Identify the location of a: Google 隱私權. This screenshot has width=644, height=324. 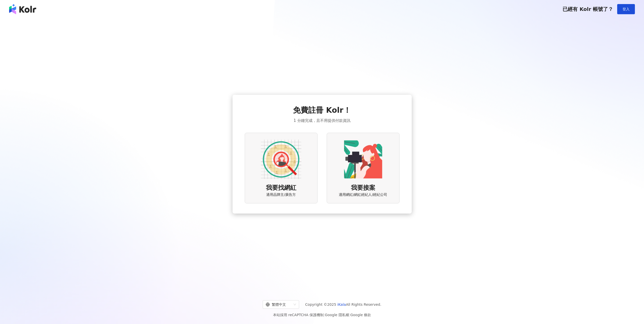
(337, 315).